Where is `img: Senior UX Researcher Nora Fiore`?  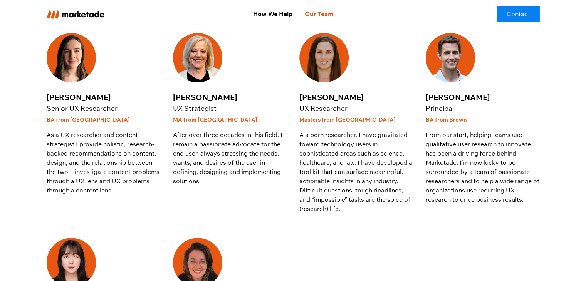
img: Senior UX Researcher Nora Fiore is located at coordinates (71, 58).